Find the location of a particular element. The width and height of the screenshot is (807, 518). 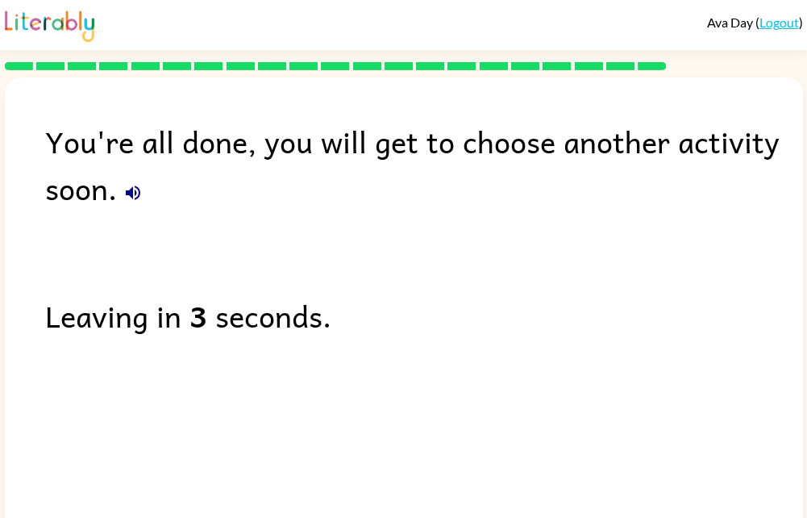

a: Logout is located at coordinates (779, 22).